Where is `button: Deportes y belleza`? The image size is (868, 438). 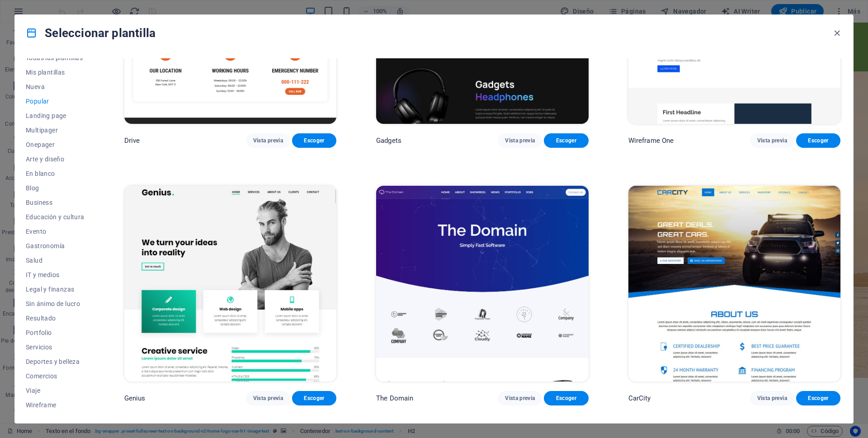
button: Deportes y belleza is located at coordinates (55, 361).